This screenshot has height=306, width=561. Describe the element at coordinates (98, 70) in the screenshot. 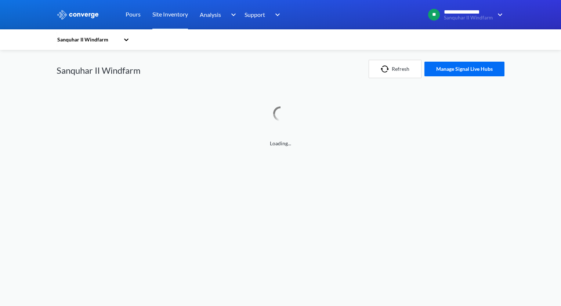

I see `h1: Sanquhar II Windfarm` at that location.